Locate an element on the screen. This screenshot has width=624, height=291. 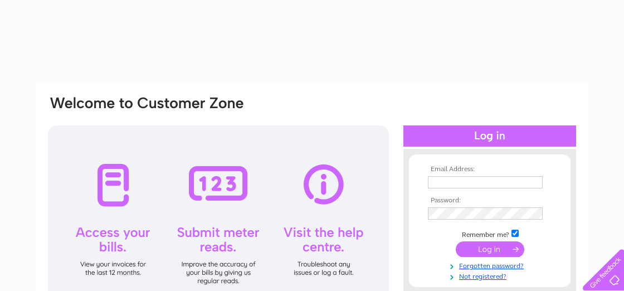
th: Email Address: is located at coordinates (490, 169).